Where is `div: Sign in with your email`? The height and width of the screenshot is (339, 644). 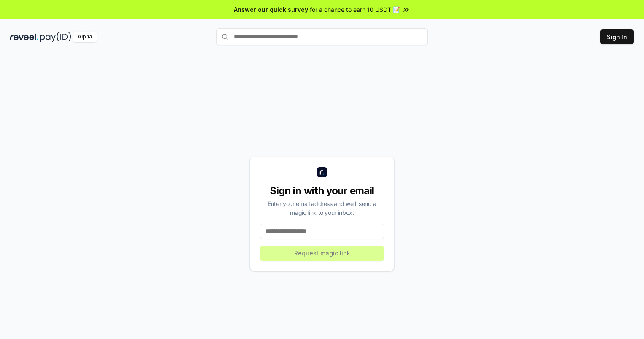
div: Sign in with your email is located at coordinates (322, 191).